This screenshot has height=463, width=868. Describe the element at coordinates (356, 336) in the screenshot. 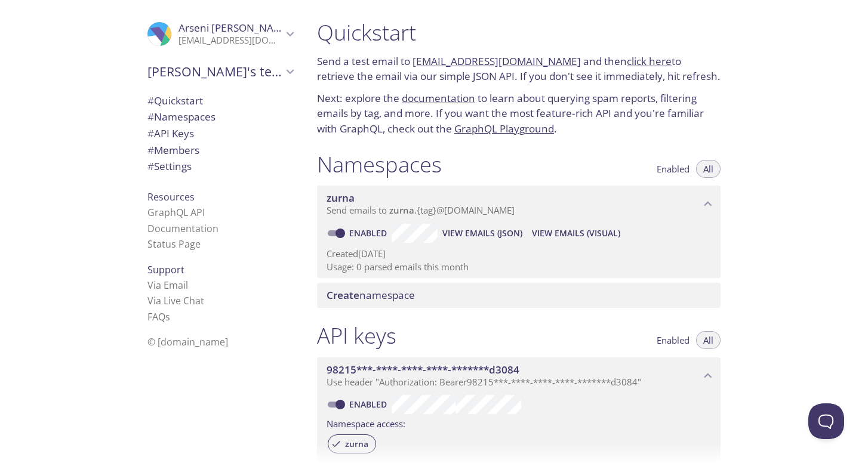

I see `h1: API keys` at that location.